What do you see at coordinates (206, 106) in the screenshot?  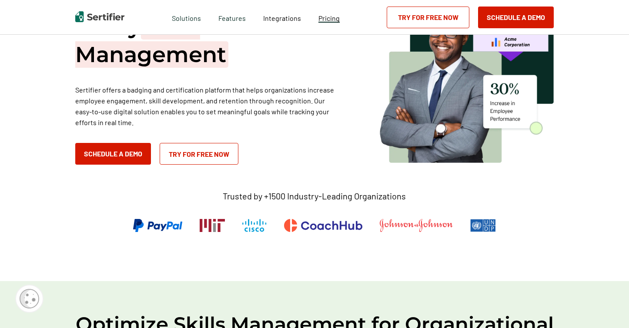 I see `p: Sertifier offers a badging and certification platform that helps organizations increase employee ...` at bounding box center [206, 106].